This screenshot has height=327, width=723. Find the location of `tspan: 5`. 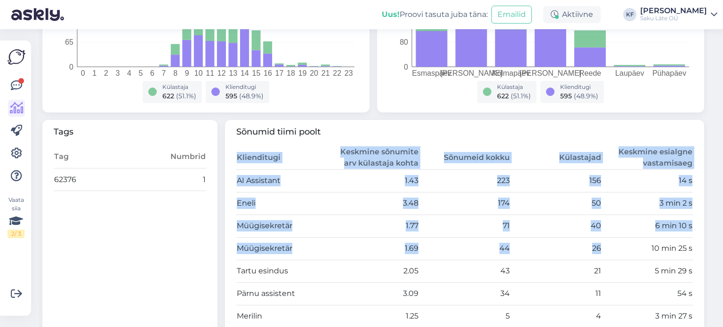

tspan: 5 is located at coordinates (141, 73).